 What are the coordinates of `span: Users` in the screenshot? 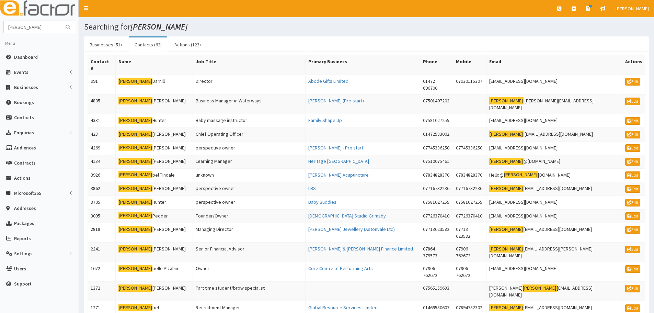 It's located at (20, 269).